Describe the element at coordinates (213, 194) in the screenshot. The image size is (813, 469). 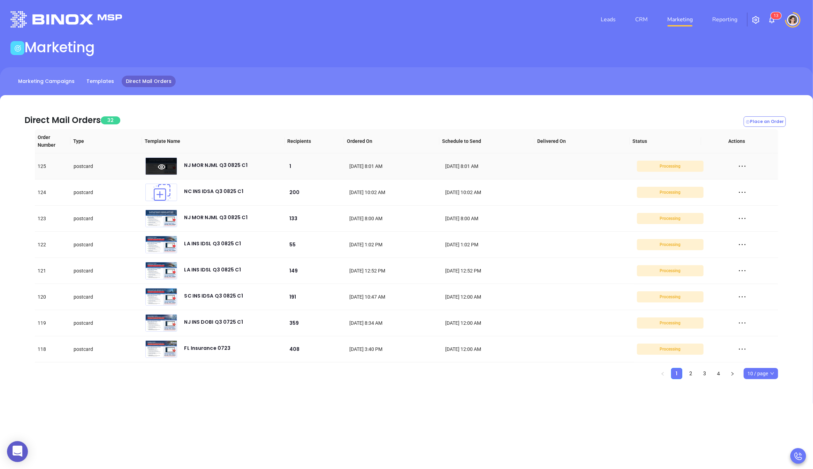
I see `div: NC INS IDSA Q3 0825 C1` at that location.